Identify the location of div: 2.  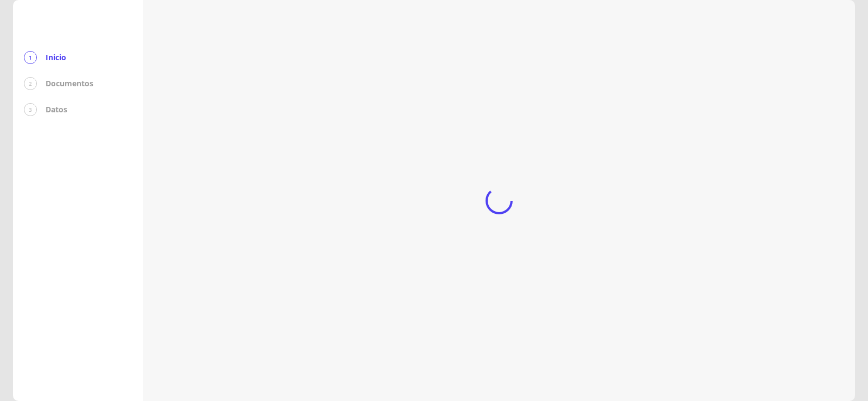
(30, 84).